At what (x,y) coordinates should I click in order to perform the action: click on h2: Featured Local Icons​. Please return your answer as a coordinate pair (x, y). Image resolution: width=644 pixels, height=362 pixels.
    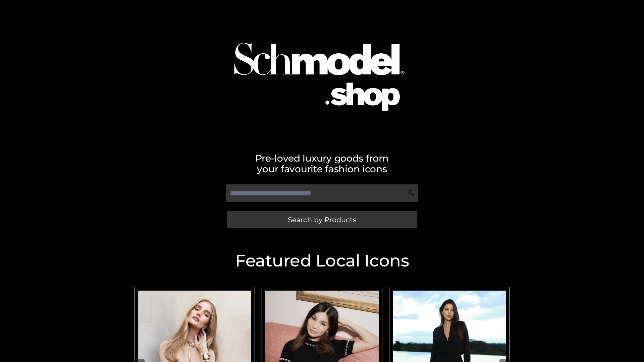
    Looking at the image, I should click on (322, 261).